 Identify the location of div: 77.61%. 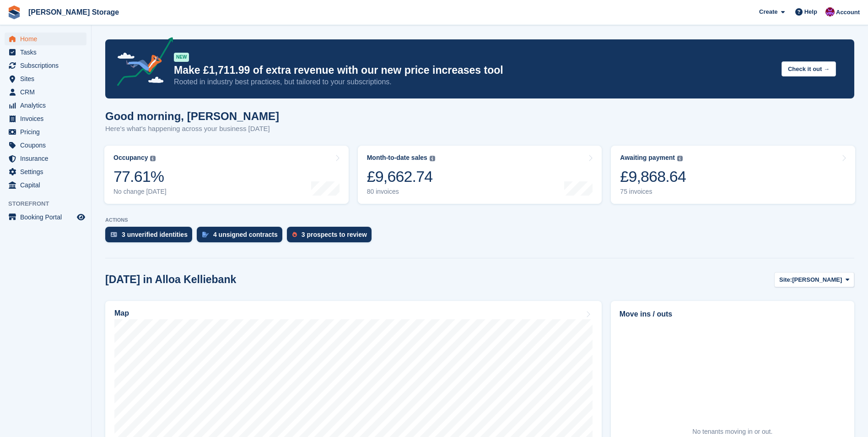
(140, 177).